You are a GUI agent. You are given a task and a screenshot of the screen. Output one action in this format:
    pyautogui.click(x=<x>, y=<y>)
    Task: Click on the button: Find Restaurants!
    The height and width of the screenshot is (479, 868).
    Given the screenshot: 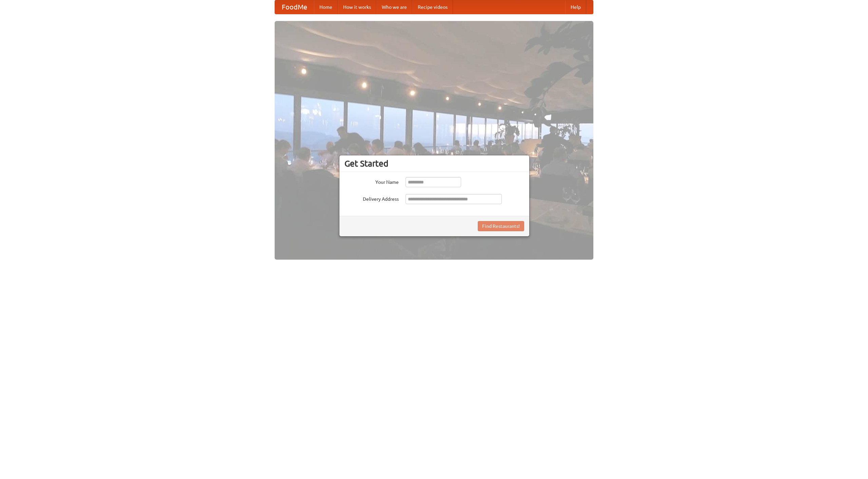 What is the action you would take?
    pyautogui.click(x=501, y=227)
    